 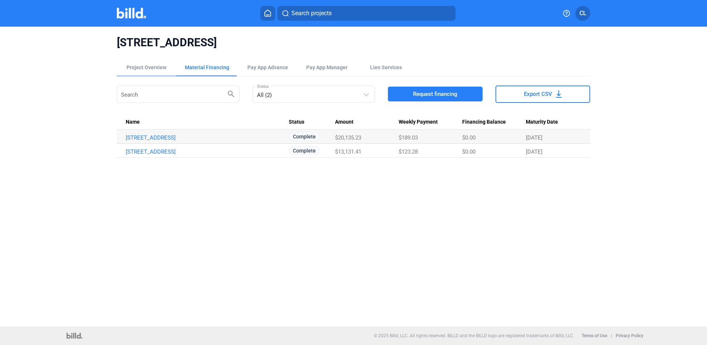 I want to click on div: Project Overview, so click(x=146, y=67).